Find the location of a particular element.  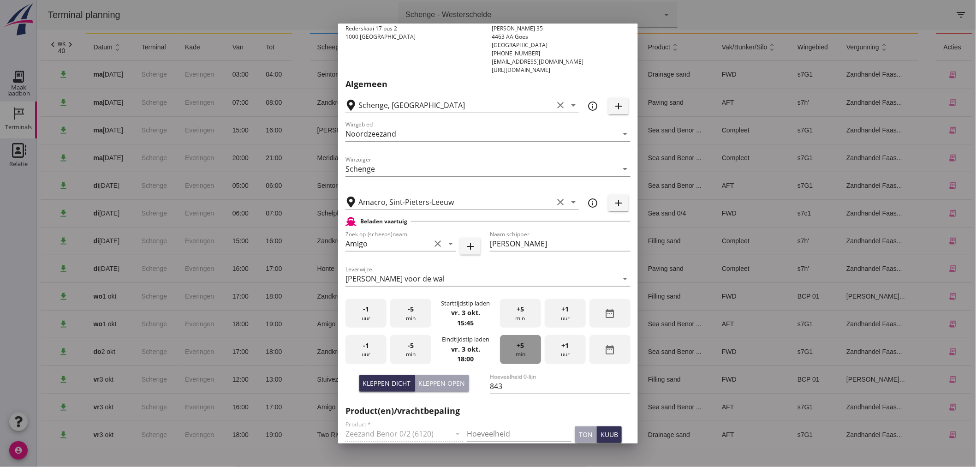

td: Drainage sand is located at coordinates (641, 435).